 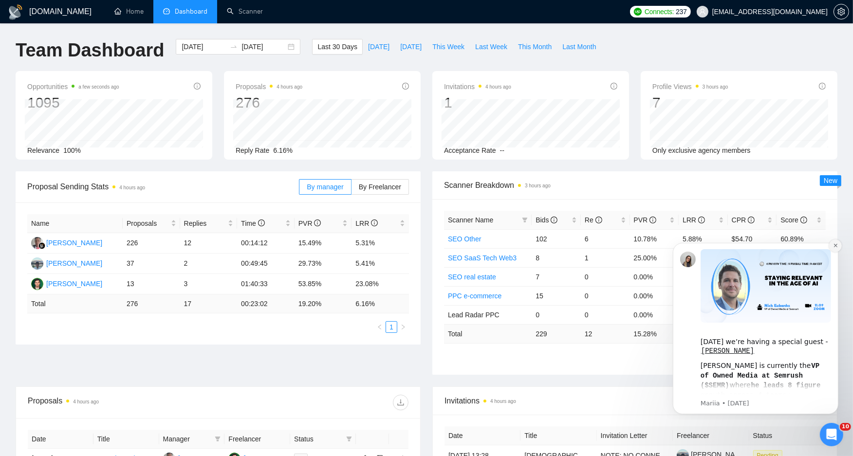 What do you see at coordinates (129, 11) in the screenshot?
I see `a: homeHome` at bounding box center [129, 11].